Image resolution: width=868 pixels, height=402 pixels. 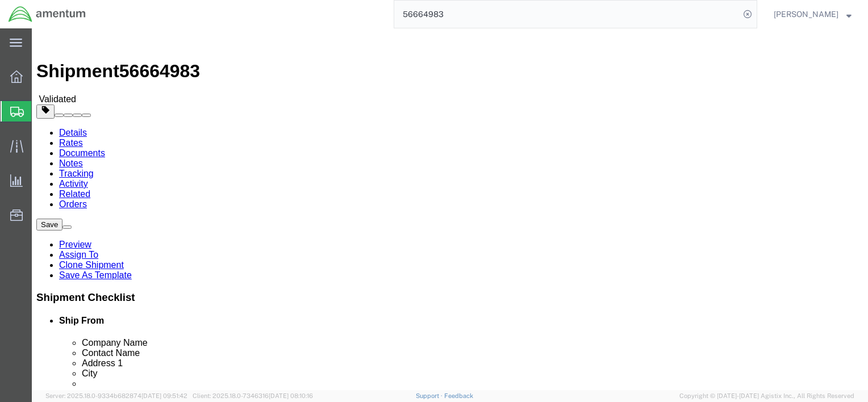 What do you see at coordinates (806, 15) in the screenshot?
I see `span: Isabel Hermosillo` at bounding box center [806, 15].